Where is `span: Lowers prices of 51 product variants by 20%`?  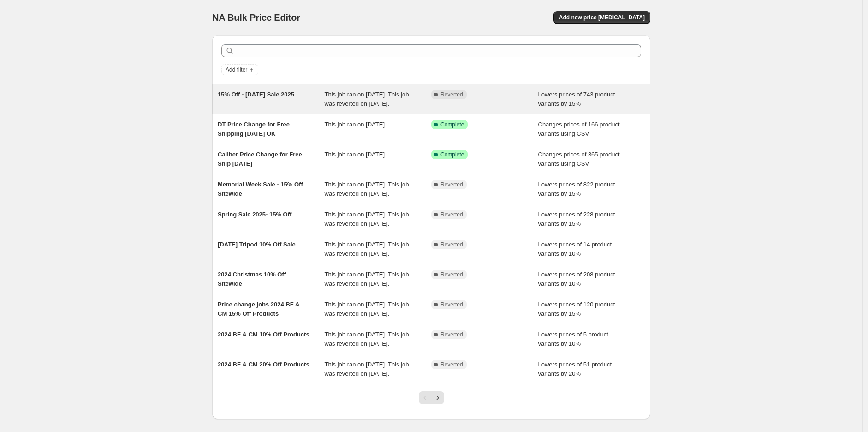
span: Lowers prices of 51 product variants by 20% is located at coordinates (575, 369).